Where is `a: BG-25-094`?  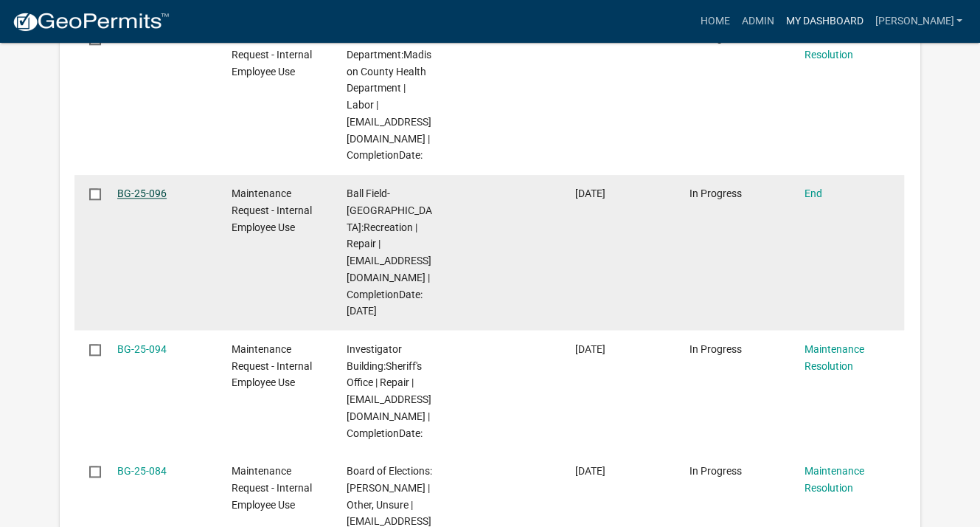
a: BG-25-094 is located at coordinates (142, 349).